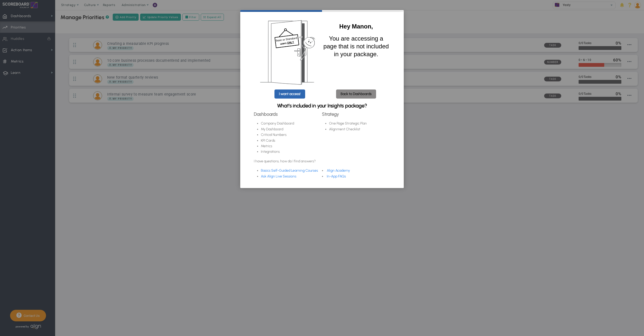 The width and height of the screenshot is (644, 336). What do you see at coordinates (268, 140) in the screenshot?
I see `span: KPI Cards` at bounding box center [268, 140].